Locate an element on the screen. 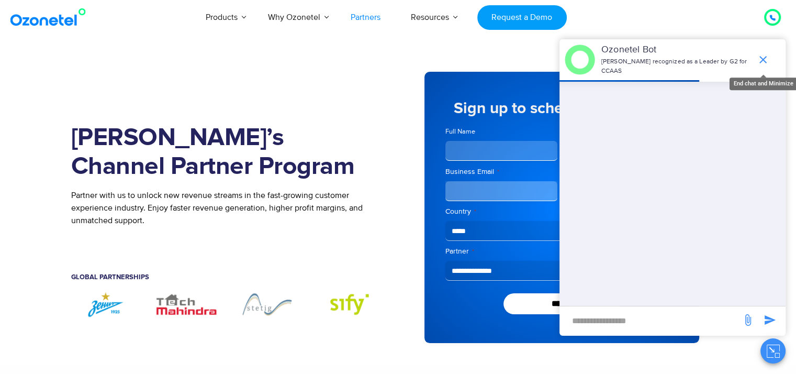  img: header is located at coordinates (580, 60).